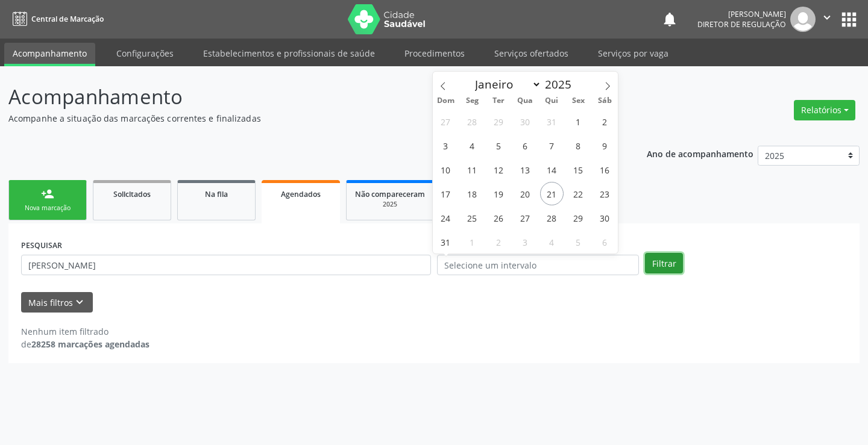  I want to click on span: Setembro 6, 2025, so click(605, 242).